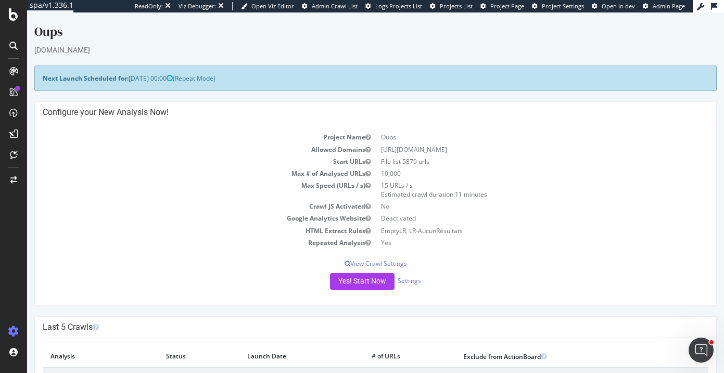 The height and width of the screenshot is (373, 724). What do you see at coordinates (182, 177) in the screenshot?
I see `td: Max Speed (URLs / s)` at bounding box center [182, 177].